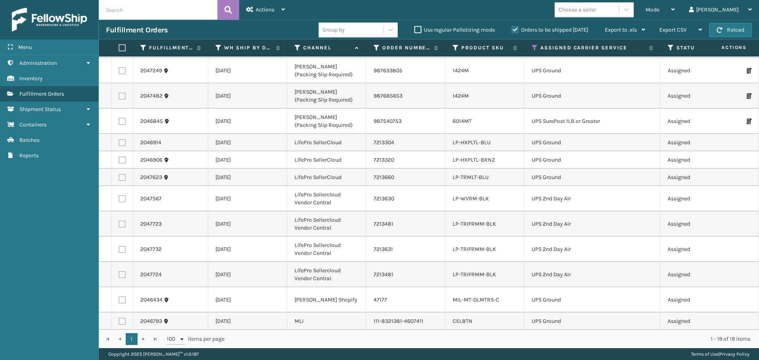 Image resolution: width=759 pixels, height=360 pixels. What do you see at coordinates (42, 94) in the screenshot?
I see `span: Fulfillment Orders` at bounding box center [42, 94].